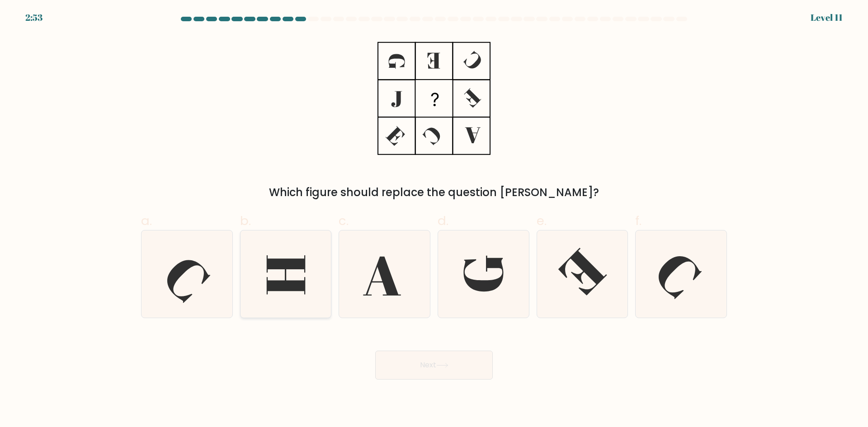  What do you see at coordinates (434, 365) in the screenshot?
I see `button: Next` at bounding box center [434, 365].